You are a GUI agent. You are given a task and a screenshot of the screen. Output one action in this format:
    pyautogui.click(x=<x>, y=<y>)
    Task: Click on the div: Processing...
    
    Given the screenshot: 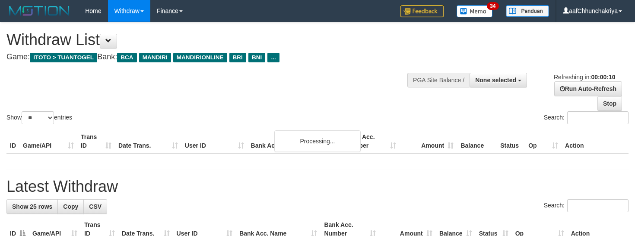 What is the action you would take?
    pyautogui.click(x=318, y=141)
    